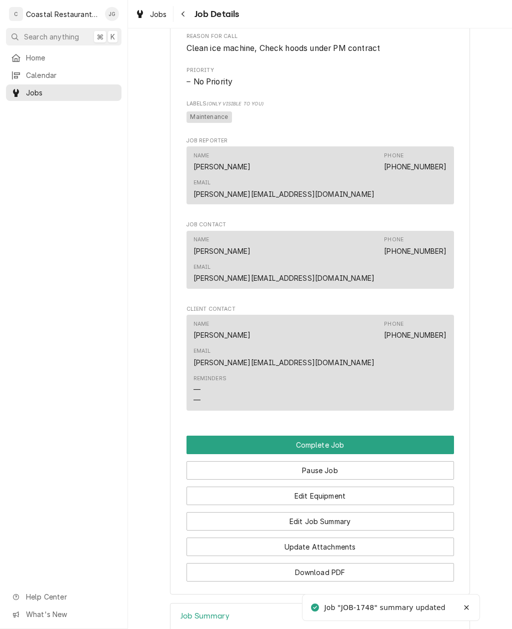 Image resolution: width=512 pixels, height=629 pixels. What do you see at coordinates (320, 470) in the screenshot?
I see `button: Pause Job` at bounding box center [320, 470].